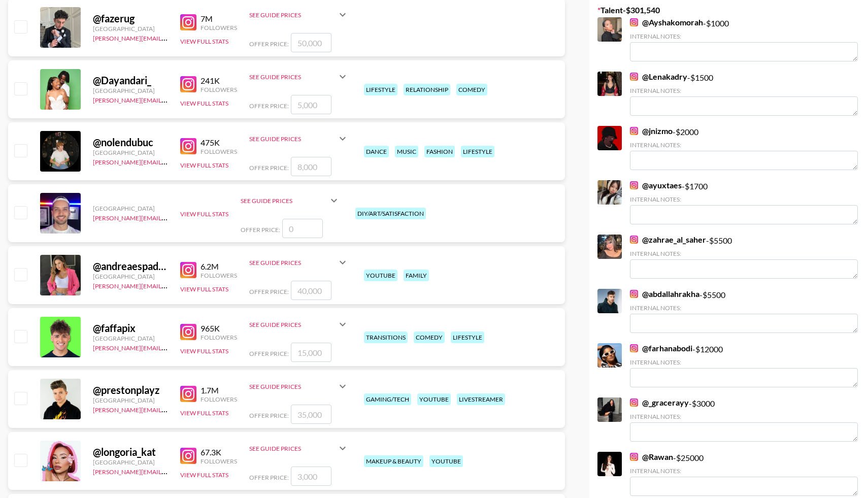 This screenshot has width=868, height=498. Describe the element at coordinates (440, 151) in the screenshot. I see `div: fashion` at that location.